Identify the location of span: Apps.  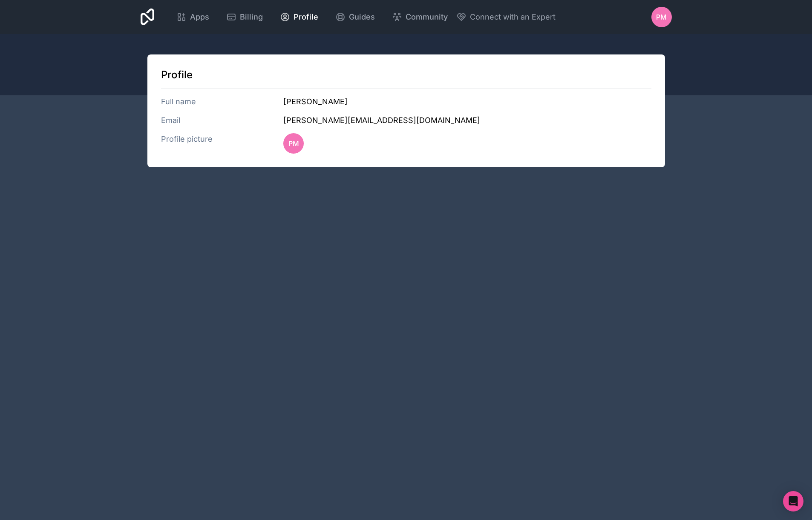
(199, 17).